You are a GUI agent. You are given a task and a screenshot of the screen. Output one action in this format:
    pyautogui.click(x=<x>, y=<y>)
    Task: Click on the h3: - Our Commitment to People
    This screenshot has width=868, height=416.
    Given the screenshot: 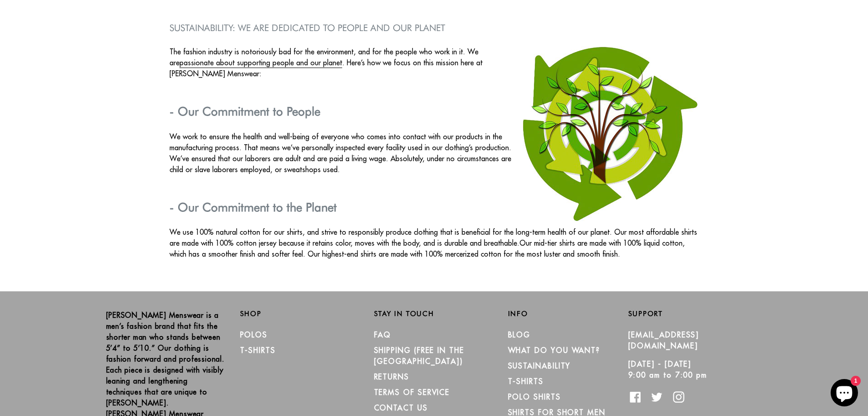 What is the action you would take?
    pyautogui.click(x=434, y=111)
    